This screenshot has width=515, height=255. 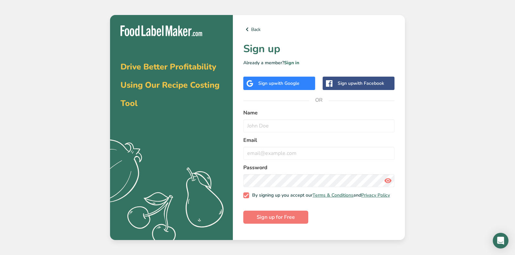 I want to click on div: Open Intercom Messenger, so click(x=501, y=241).